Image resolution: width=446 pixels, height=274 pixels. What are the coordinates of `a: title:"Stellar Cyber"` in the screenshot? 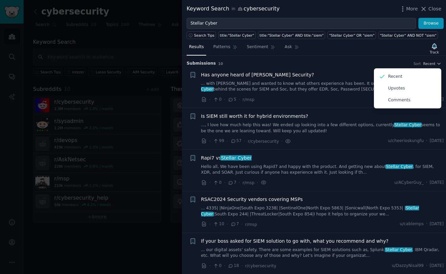 It's located at (237, 35).